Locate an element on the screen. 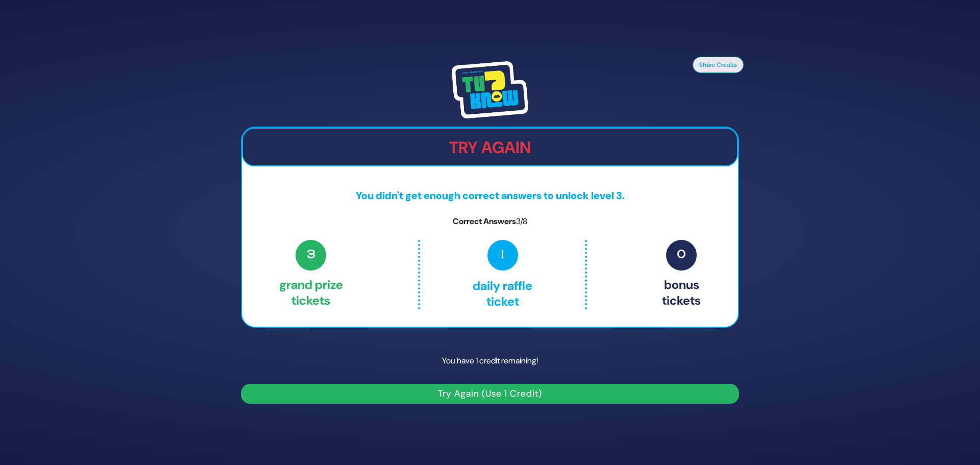 The height and width of the screenshot is (465, 980). span: 0 is located at coordinates (681, 255).